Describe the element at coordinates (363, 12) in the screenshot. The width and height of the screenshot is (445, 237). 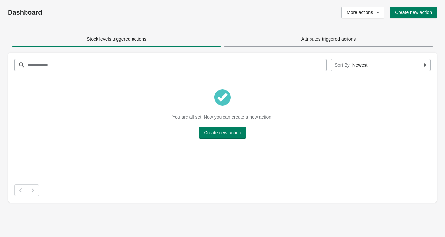
I see `button: More actions` at that location.